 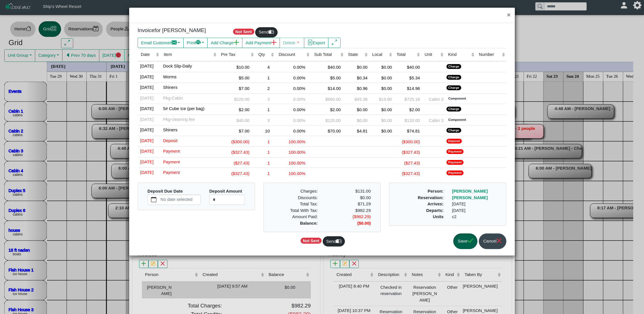 I want to click on div: Discount, so click(x=292, y=54).